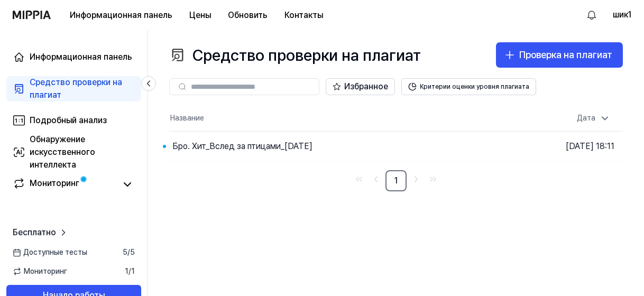 The image size is (644, 296). I want to click on a: 1, so click(396, 181).